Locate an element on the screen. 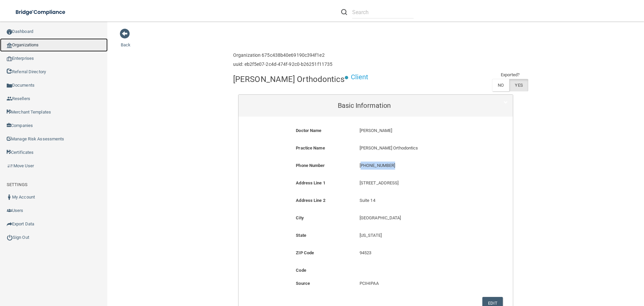 This screenshot has height=306, width=644. p: Suite 14 is located at coordinates (418, 201).